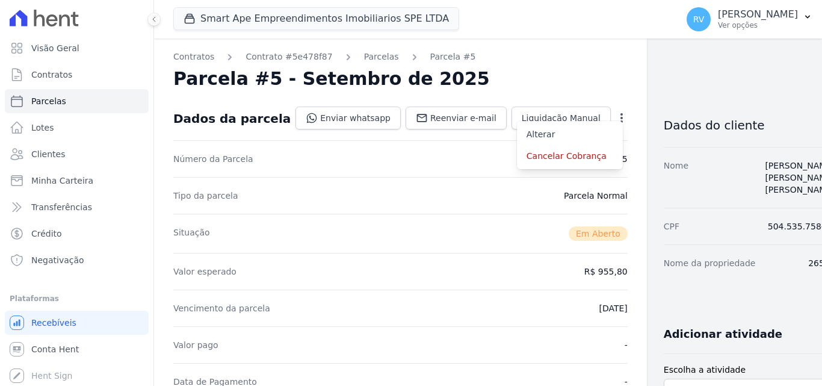 Image resolution: width=822 pixels, height=386 pixels. Describe the element at coordinates (596, 196) in the screenshot. I see `dd: Parcela Normal` at that location.